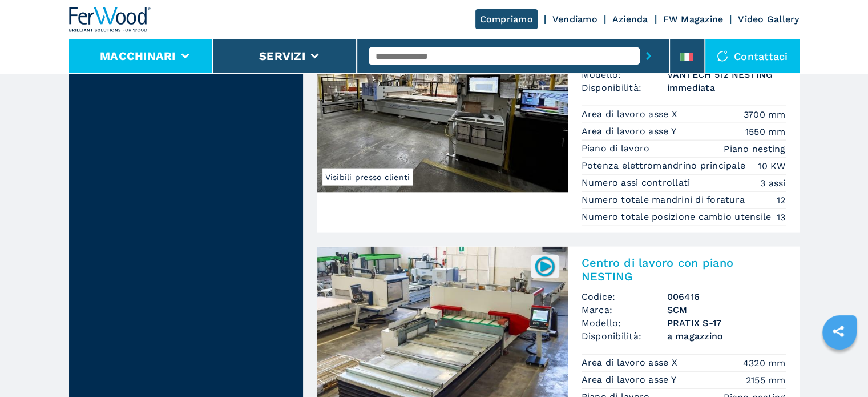  I want to click on em: 1550 mm, so click(765, 131).